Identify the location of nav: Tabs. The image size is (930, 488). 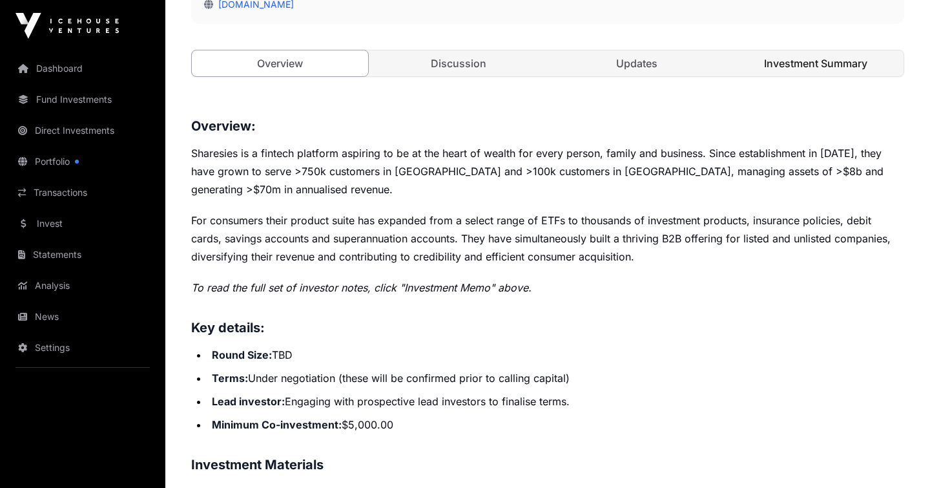
(548, 63).